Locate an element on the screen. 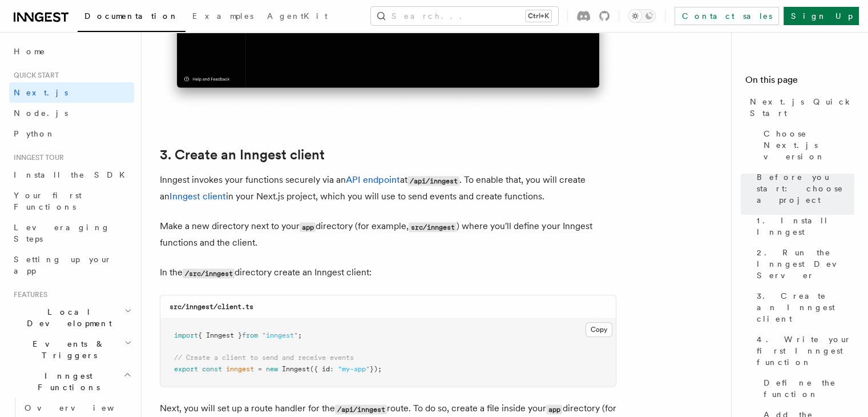  a: Your first Functions is located at coordinates (71, 201).